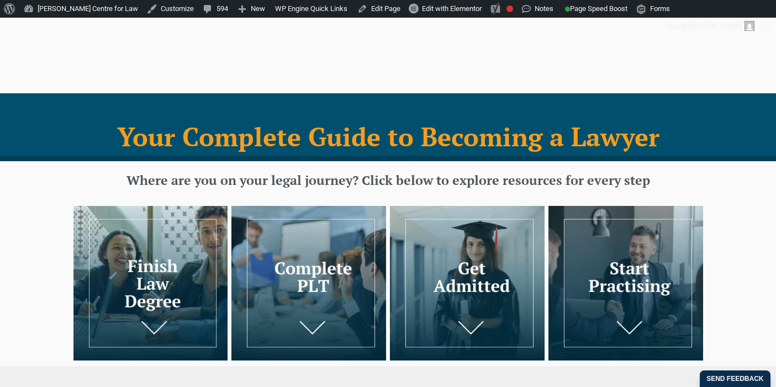 The height and width of the screenshot is (387, 776). What do you see at coordinates (452, 8) in the screenshot?
I see `span: Edit with Elementor` at bounding box center [452, 8].